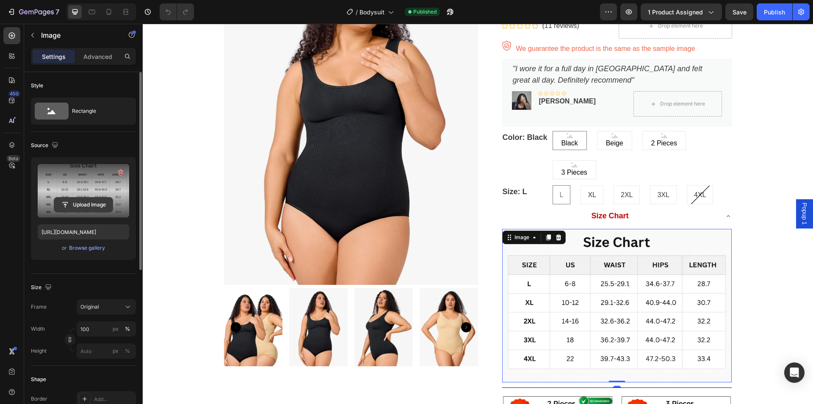 The image size is (813, 404). I want to click on span: Beige, so click(472, 119).